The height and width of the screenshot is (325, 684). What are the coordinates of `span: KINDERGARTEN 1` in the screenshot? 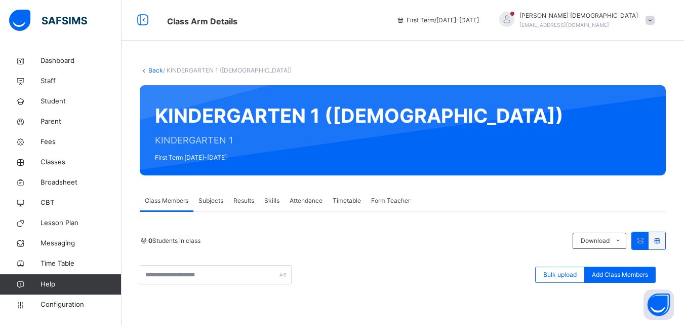 It's located at (359, 140).